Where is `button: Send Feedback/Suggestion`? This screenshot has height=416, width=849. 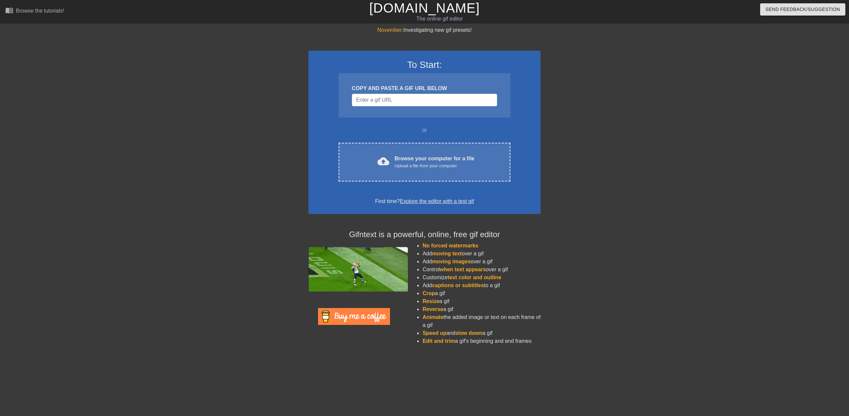
button: Send Feedback/Suggestion is located at coordinates (802, 9).